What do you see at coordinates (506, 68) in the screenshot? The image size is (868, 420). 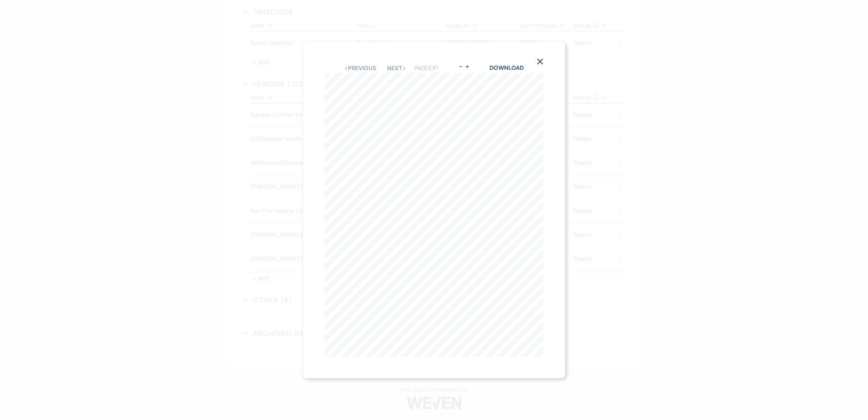 I see `a: Download` at bounding box center [506, 68].